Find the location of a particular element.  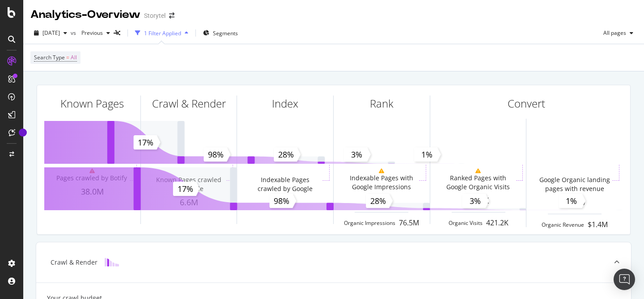

span: All pages is located at coordinates (612, 33).